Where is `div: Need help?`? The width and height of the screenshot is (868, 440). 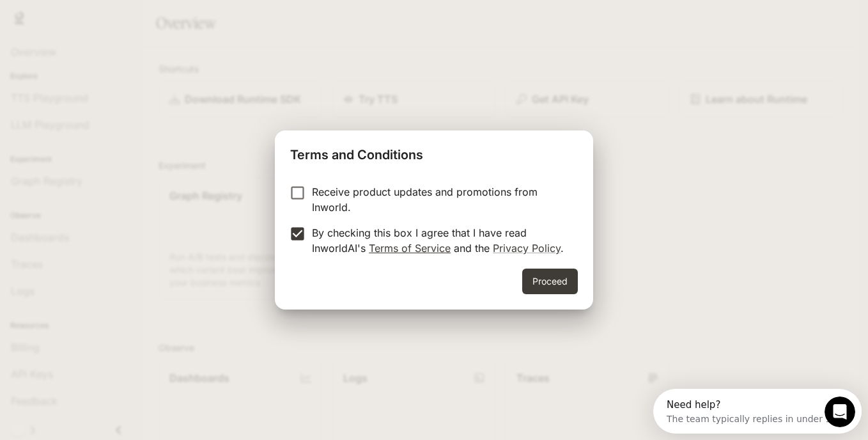
div: Need help? is located at coordinates (98, 16).